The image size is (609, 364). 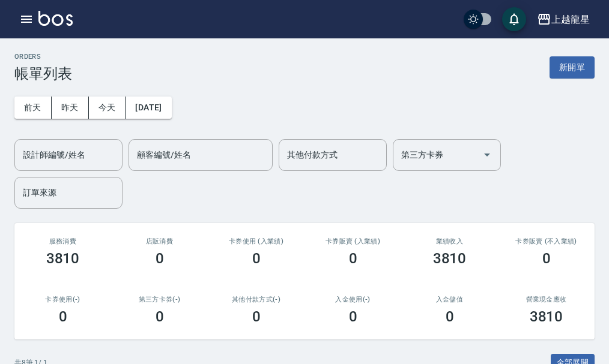 What do you see at coordinates (571, 67) in the screenshot?
I see `button: 新開單` at bounding box center [571, 67].